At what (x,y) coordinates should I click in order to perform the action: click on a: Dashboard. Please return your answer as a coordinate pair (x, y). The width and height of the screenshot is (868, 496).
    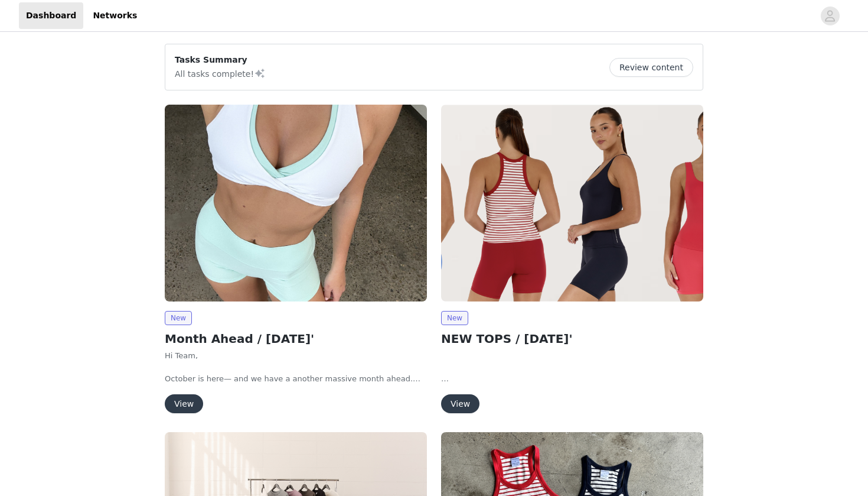
    Looking at the image, I should click on (51, 15).